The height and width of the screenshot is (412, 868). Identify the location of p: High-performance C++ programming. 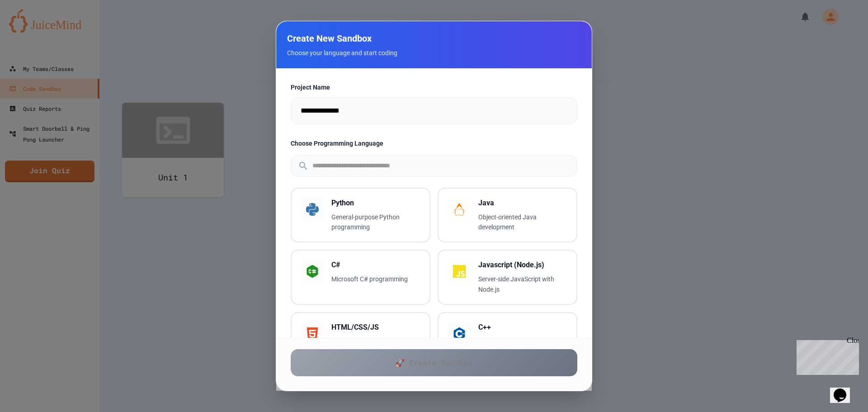
(523, 347).